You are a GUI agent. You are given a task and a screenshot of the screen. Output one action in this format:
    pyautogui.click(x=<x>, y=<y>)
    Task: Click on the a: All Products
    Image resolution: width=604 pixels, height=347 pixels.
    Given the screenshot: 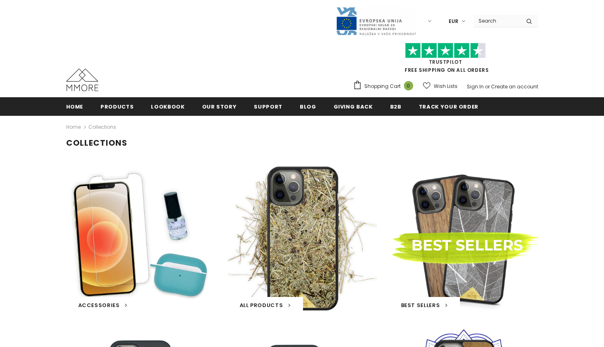 What is the action you would take?
    pyautogui.click(x=265, y=306)
    